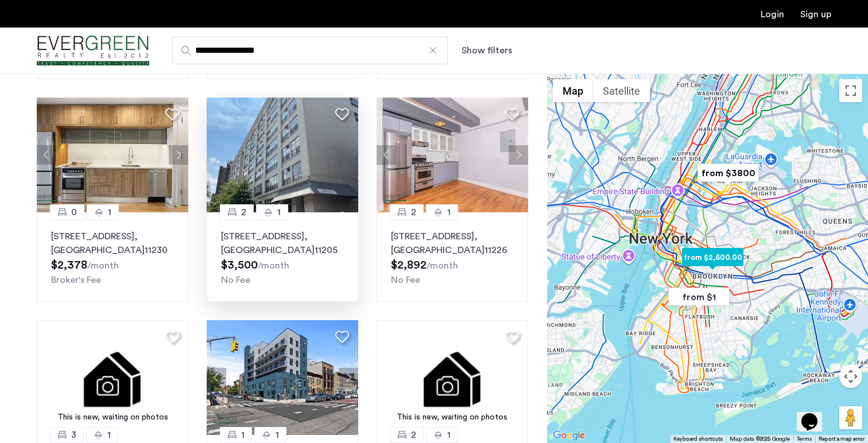 The height and width of the screenshot is (443, 868). Describe the element at coordinates (310, 50) in the screenshot. I see `input: Apartment Search` at that location.